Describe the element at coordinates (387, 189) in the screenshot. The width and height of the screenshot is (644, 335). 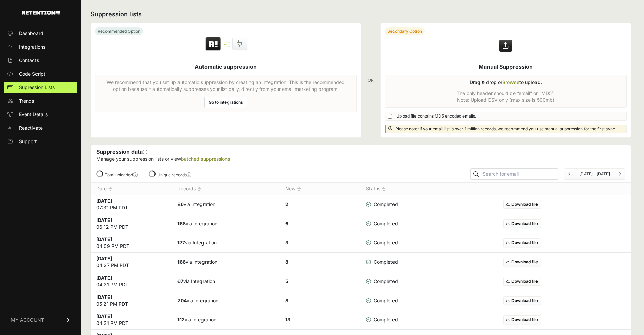
I see `th: Status` at that location.